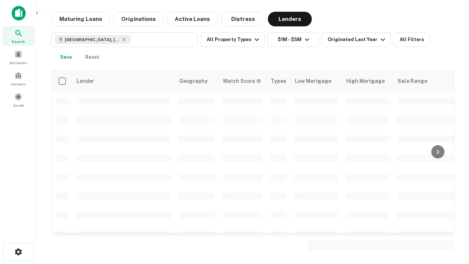  I want to click on th: Low Mortgage, so click(316, 81).